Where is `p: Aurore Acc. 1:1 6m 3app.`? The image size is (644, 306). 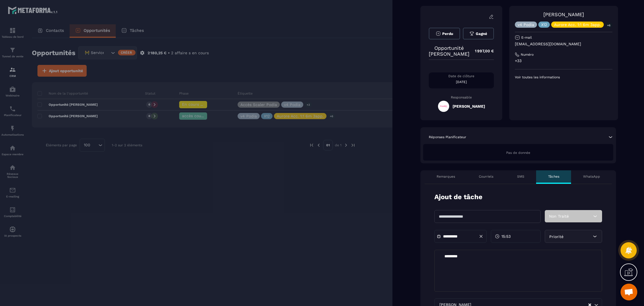
p: Aurore Acc. 1:1 6m 3app. is located at coordinates (577, 25).